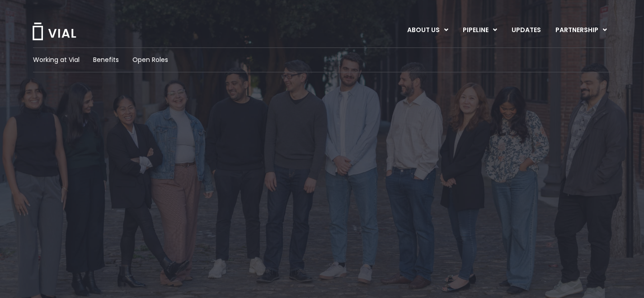 This screenshot has width=644, height=298. I want to click on a: UPDATES, so click(526, 30).